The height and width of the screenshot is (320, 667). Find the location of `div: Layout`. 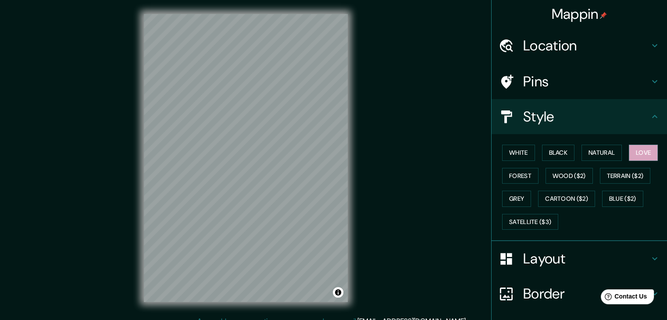

div: Layout is located at coordinates (579, 259).